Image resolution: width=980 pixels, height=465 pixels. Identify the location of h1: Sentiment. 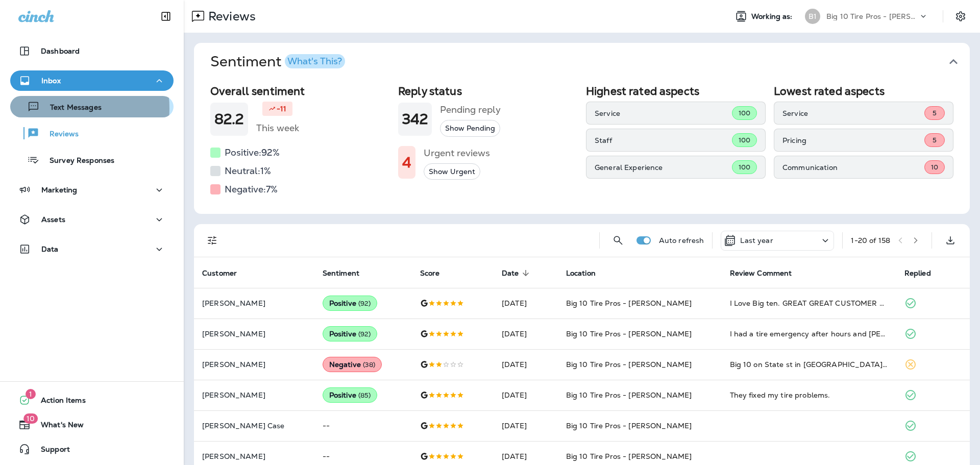
(278, 62).